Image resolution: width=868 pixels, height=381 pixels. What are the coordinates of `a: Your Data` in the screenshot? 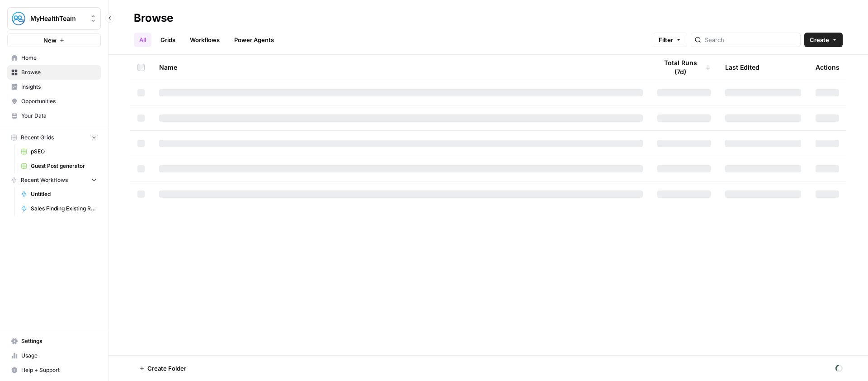 It's located at (54, 116).